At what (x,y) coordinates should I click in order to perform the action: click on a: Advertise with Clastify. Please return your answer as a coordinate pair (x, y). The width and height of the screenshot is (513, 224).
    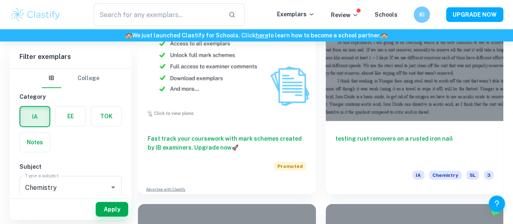
    Looking at the image, I should click on (166, 189).